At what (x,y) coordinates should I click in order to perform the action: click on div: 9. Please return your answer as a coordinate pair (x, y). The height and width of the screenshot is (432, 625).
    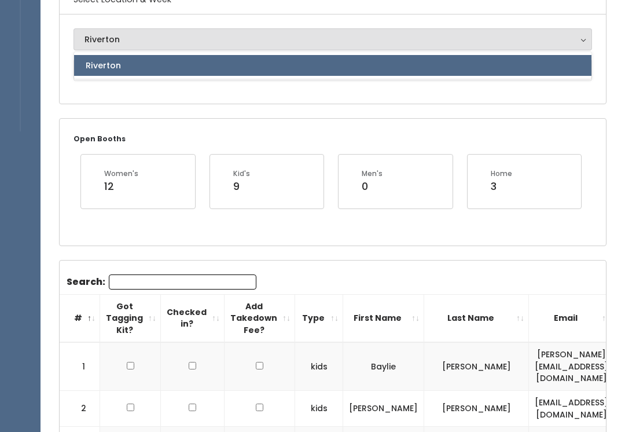
    Looking at the image, I should click on (241, 186).